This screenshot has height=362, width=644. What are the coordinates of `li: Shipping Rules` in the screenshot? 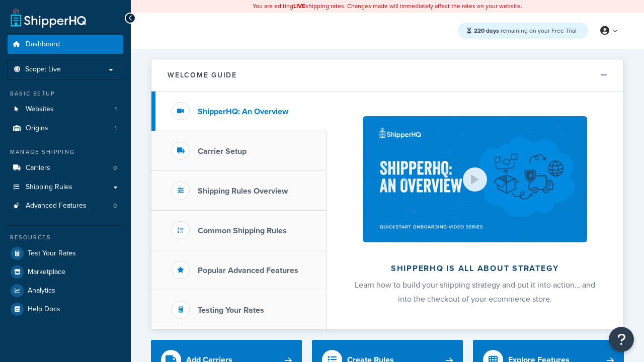 It's located at (65, 187).